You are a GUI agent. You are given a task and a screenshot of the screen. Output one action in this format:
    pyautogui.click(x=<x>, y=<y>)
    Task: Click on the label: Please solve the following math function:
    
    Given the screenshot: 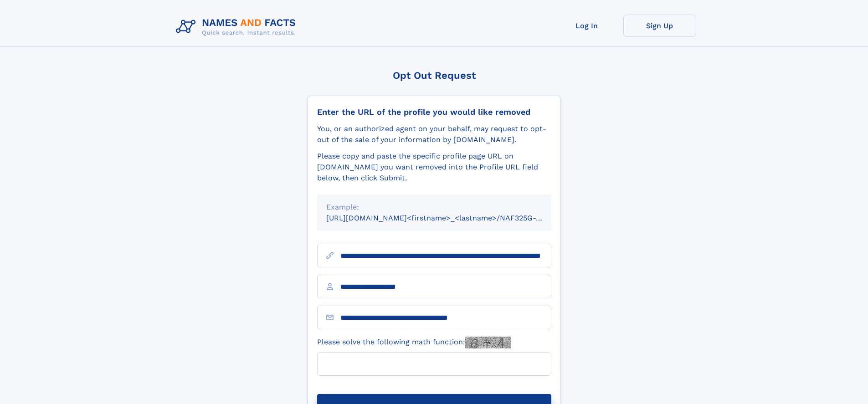 What is the action you would take?
    pyautogui.click(x=414, y=342)
    